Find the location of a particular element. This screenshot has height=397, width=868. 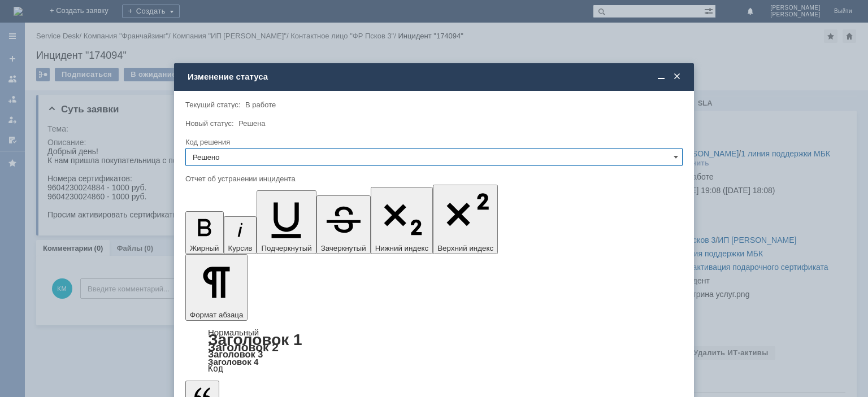

label: Новый статус: is located at coordinates (210, 123).